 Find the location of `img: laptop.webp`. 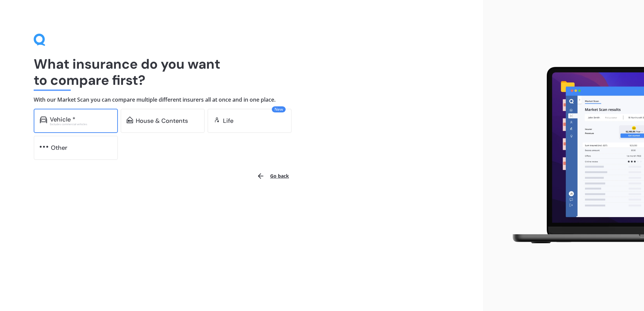

img: laptop.webp is located at coordinates (573, 155).